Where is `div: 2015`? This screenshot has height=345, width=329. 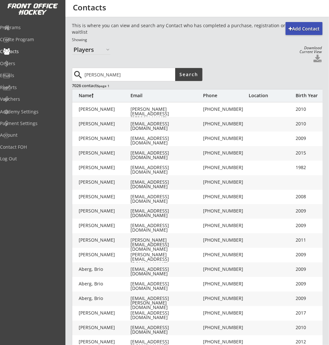
div: 2015 is located at coordinates (309, 153).